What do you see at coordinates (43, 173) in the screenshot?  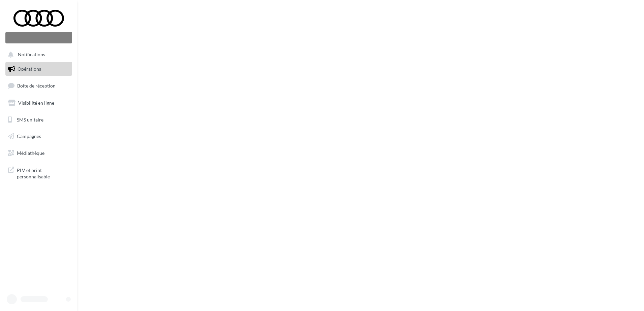 I see `span: PLV et print personnalisable` at bounding box center [43, 173].